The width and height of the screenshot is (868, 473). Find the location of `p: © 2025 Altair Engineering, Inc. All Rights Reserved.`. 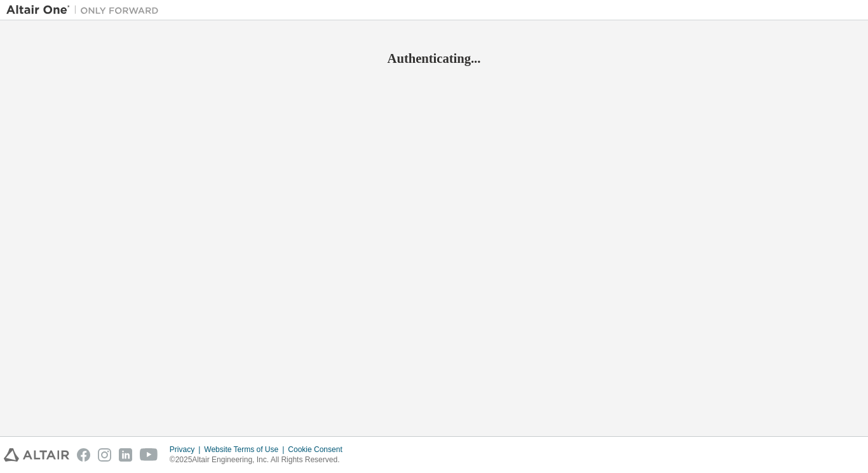

p: © 2025 Altair Engineering, Inc. All Rights Reserved. is located at coordinates (260, 460).